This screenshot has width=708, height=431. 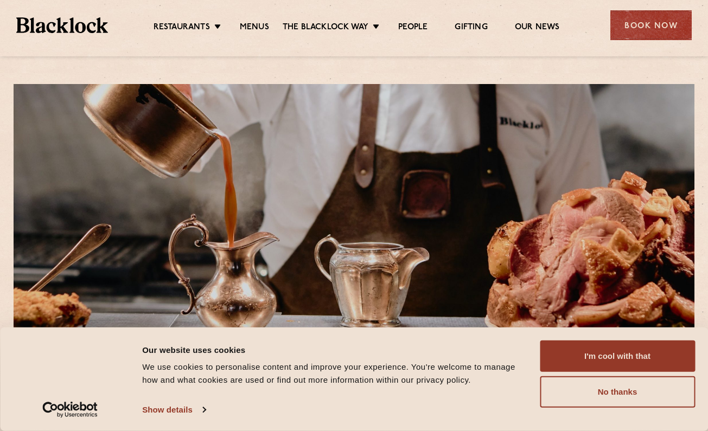 What do you see at coordinates (62, 25) in the screenshot?
I see `img: BL_Textured_Logo-footer-cropped.svg` at bounding box center [62, 25].